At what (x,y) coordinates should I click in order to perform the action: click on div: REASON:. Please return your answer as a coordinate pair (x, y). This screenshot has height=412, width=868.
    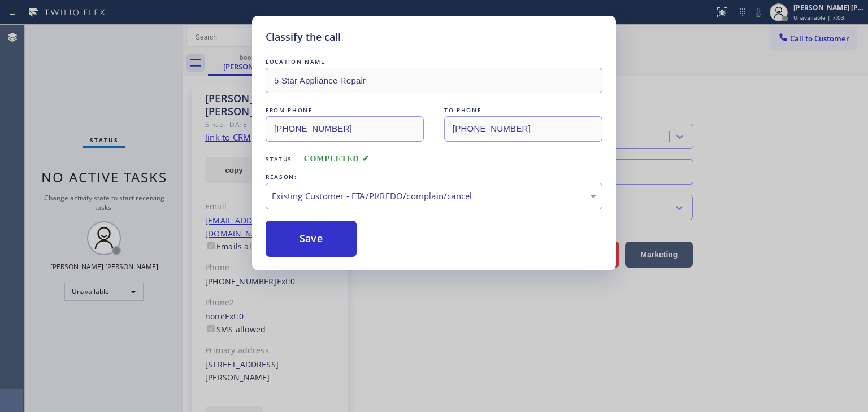
    Looking at the image, I should click on (434, 177).